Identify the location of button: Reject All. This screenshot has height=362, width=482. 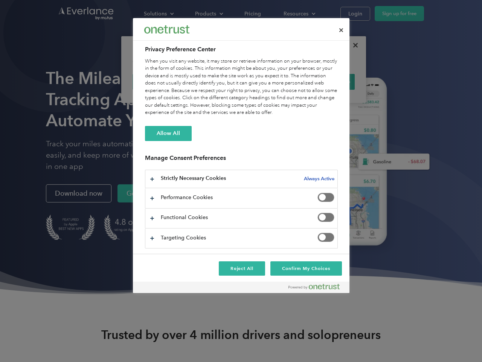
(242, 268).